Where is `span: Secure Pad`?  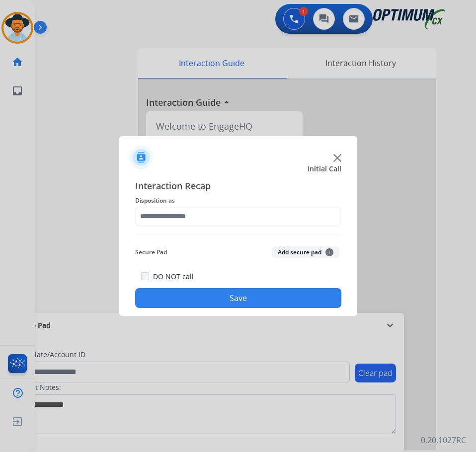
span: Secure Pad is located at coordinates (151, 252).